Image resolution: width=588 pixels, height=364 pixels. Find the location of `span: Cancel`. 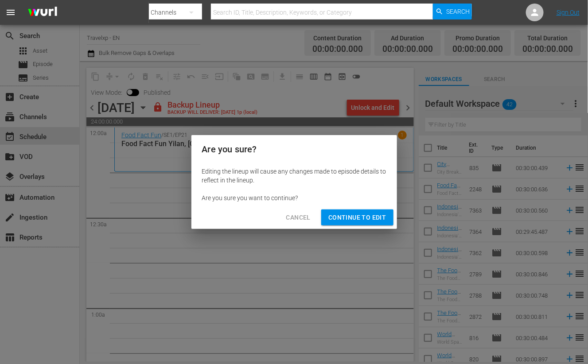

span: Cancel is located at coordinates (298, 218).